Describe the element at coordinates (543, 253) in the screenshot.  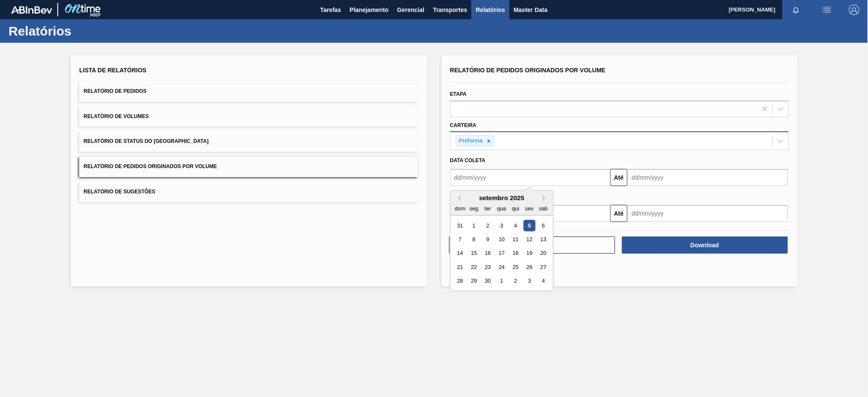
I see `div: Choose sábado, 20 de setembro de 2025` at that location.